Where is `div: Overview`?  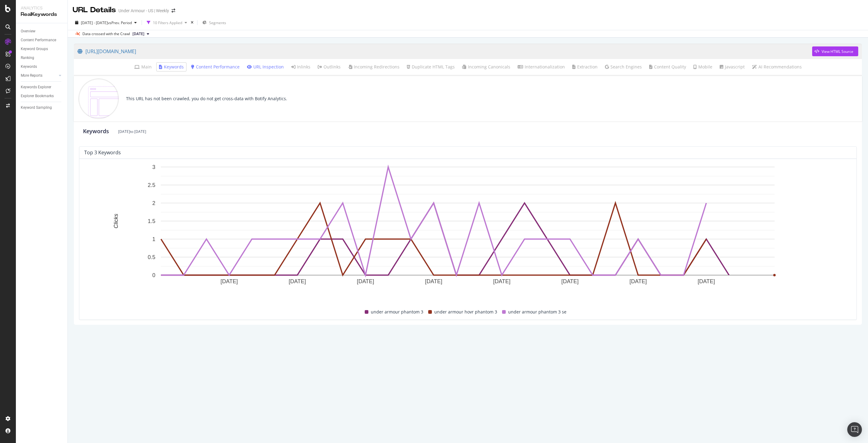 div: Overview is located at coordinates (28, 31).